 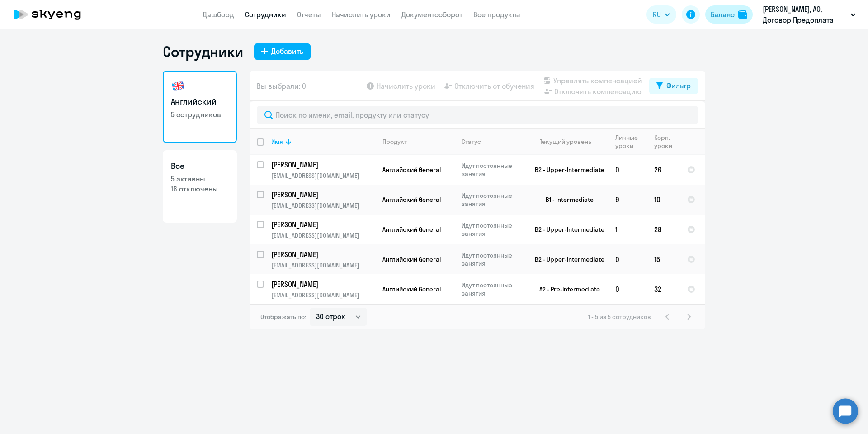 What do you see at coordinates (679, 85) in the screenshot?
I see `div: Фильтр` at bounding box center [679, 85].